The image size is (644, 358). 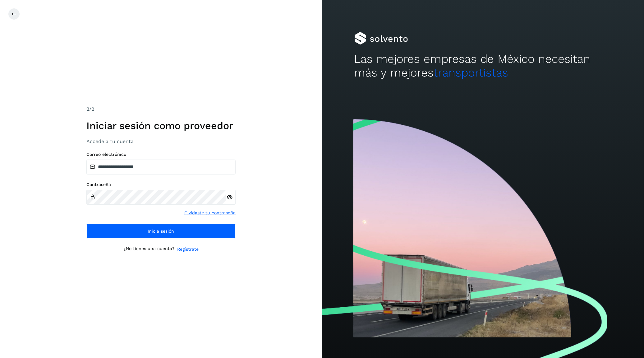 What do you see at coordinates (471, 73) in the screenshot?
I see `span: transportistas` at bounding box center [471, 73].